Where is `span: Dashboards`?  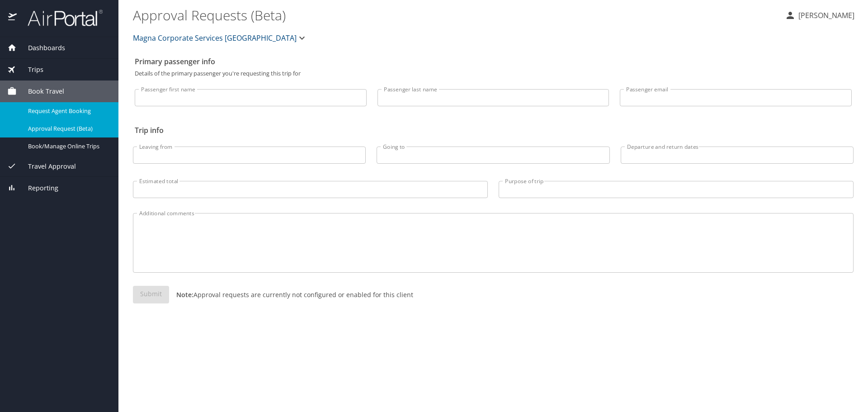
span: Dashboards is located at coordinates (41, 48).